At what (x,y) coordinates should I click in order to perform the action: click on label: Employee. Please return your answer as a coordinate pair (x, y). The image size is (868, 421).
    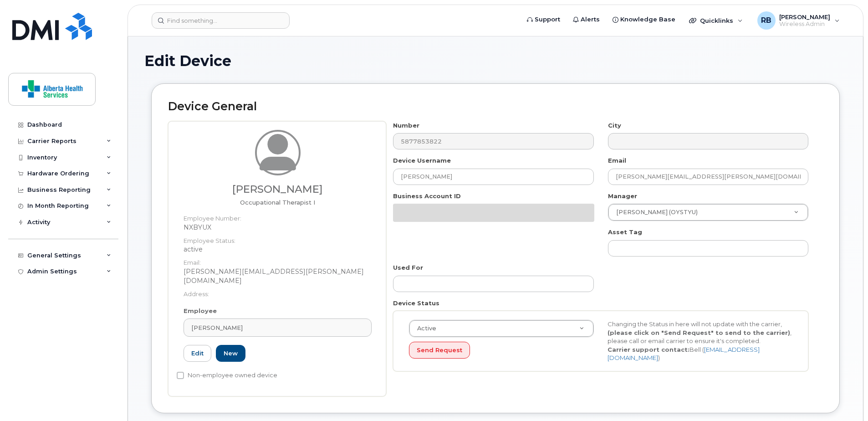
    Looking at the image, I should click on (200, 311).